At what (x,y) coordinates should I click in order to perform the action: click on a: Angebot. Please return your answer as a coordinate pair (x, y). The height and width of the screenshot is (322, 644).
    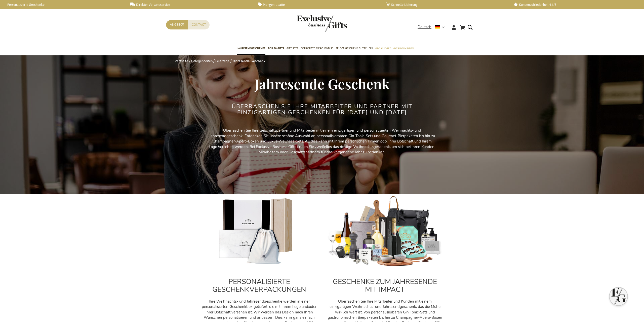
    Looking at the image, I should click on (177, 25).